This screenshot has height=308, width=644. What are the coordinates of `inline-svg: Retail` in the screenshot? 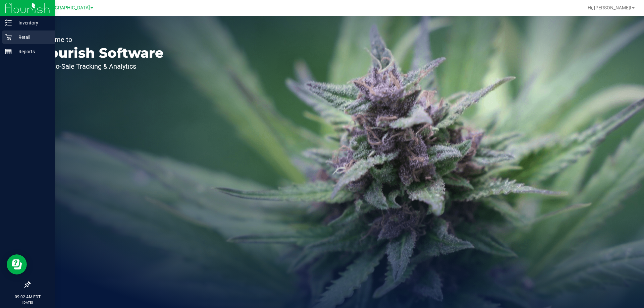 It's located at (8, 37).